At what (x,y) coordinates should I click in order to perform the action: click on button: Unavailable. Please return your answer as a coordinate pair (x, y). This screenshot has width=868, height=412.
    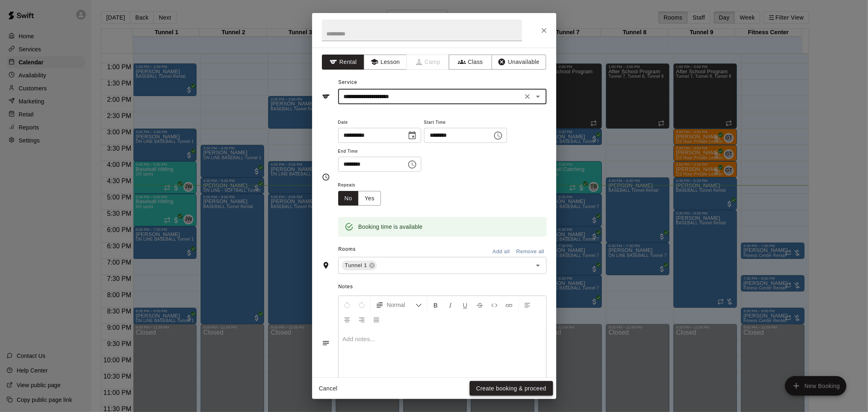
    Looking at the image, I should click on (519, 62).